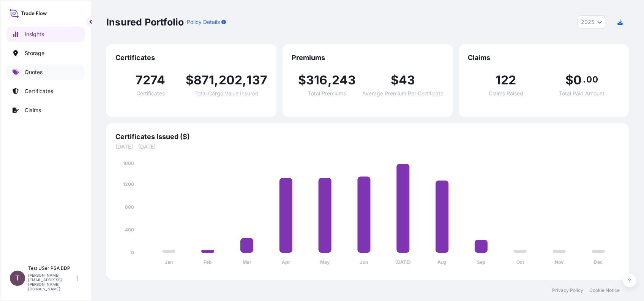 Image resolution: width=644 pixels, height=301 pixels. What do you see at coordinates (368, 58) in the screenshot?
I see `span: Premiums` at bounding box center [368, 58].